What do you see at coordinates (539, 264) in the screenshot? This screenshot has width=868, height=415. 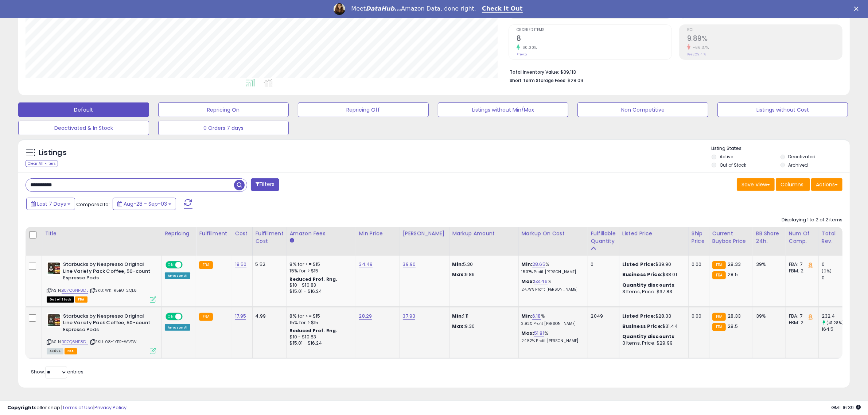 I see `a: 28.65` at bounding box center [539, 264].